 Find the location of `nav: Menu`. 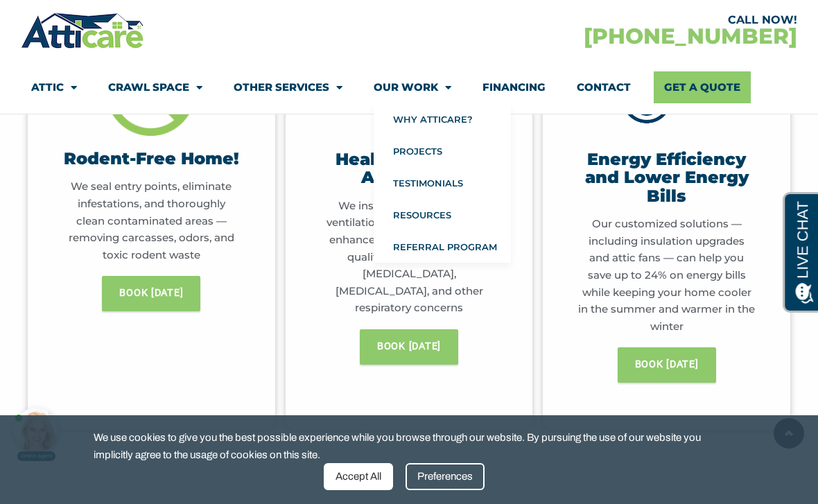

nav: Menu is located at coordinates (409, 87).